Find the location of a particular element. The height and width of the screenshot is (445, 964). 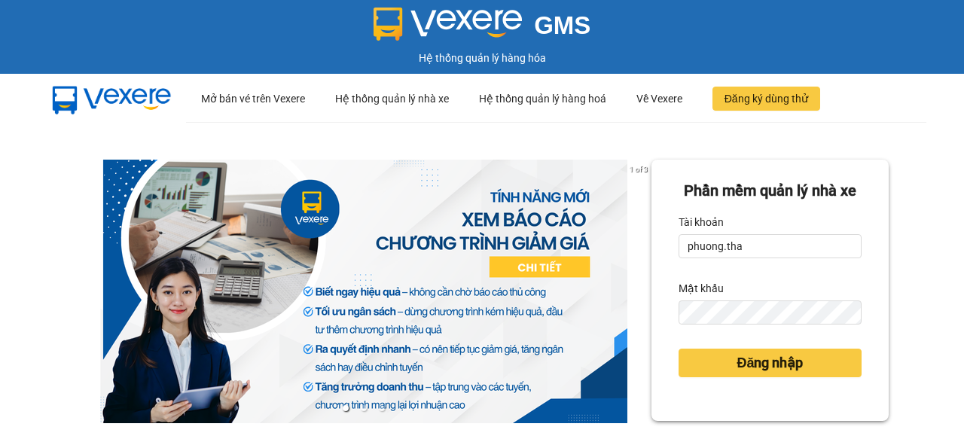

input: Mật khẩu is located at coordinates (770, 313).